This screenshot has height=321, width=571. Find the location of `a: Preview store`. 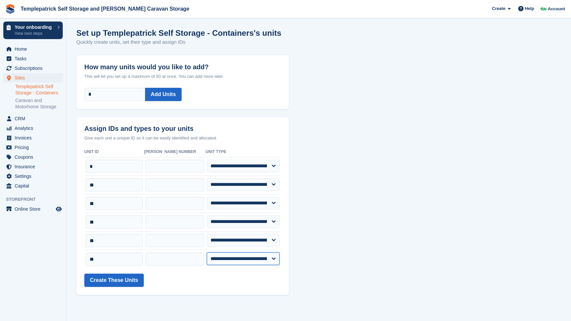

a: Preview store is located at coordinates (59, 209).